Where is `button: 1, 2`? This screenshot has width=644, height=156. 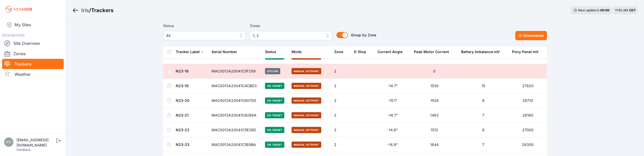 button: 1, 2 is located at coordinates (291, 36).